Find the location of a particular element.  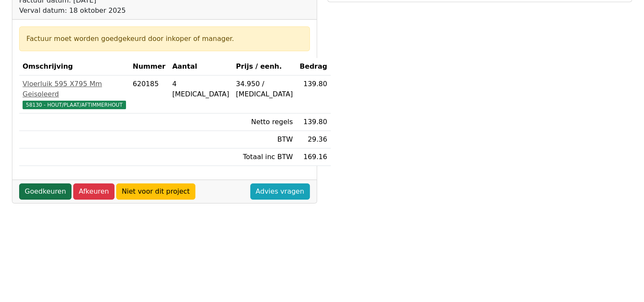

a: Advies vragen is located at coordinates (280, 192).